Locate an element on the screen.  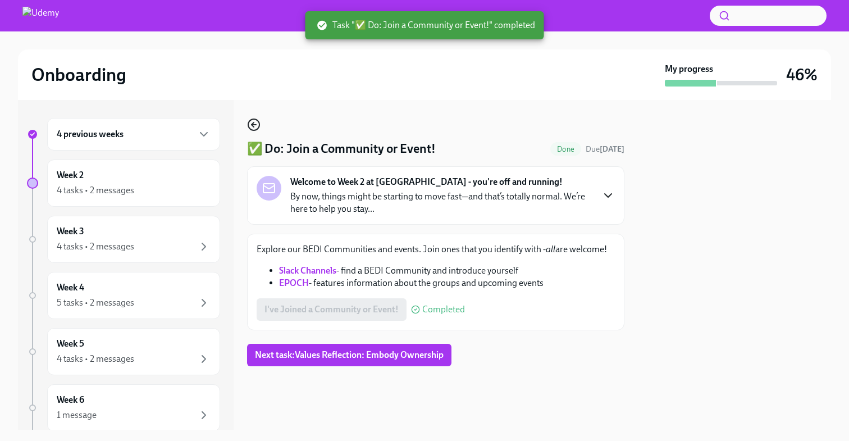
div: 5 tasks • 2 messages is located at coordinates (95, 303).